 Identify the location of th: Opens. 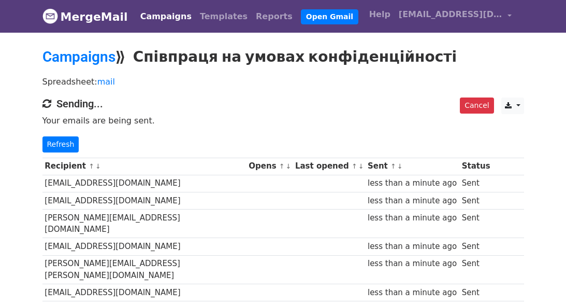
(270, 166).